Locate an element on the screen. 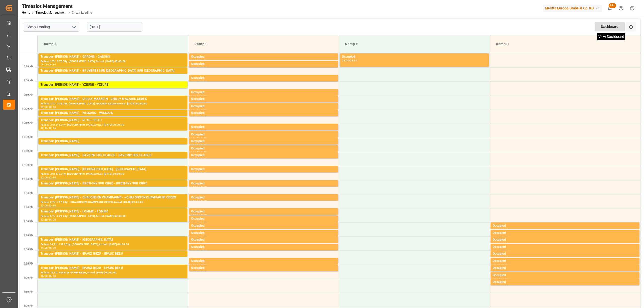 Image resolution: width=644 pixels, height=308 pixels. div: 09:30 is located at coordinates (195, 103).